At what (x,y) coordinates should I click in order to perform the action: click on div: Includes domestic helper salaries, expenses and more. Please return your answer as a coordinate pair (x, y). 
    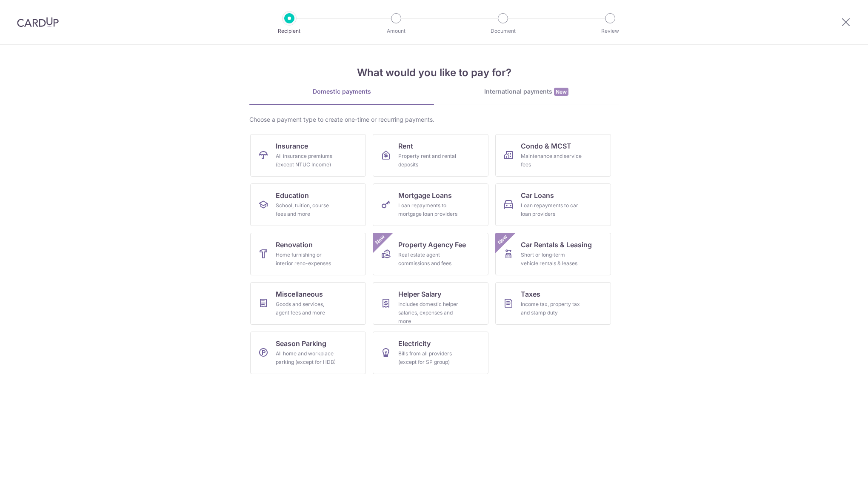
    Looking at the image, I should click on (429, 313).